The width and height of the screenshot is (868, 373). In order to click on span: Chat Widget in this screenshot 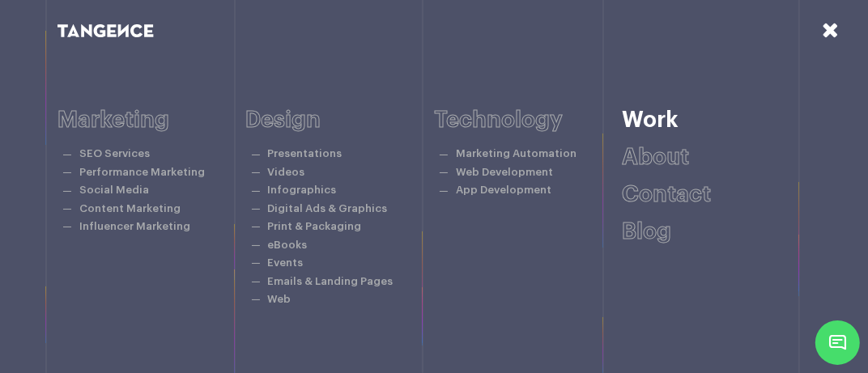, I will do `click(837, 342)`.